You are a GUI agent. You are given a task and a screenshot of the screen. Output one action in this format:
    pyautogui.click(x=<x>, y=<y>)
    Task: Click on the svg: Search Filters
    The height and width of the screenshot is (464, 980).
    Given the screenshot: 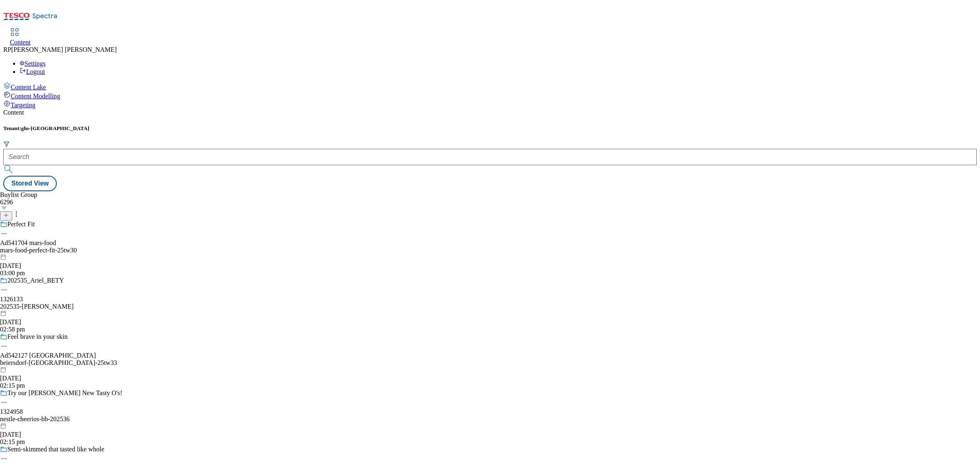 What is the action you would take?
    pyautogui.click(x=6, y=144)
    